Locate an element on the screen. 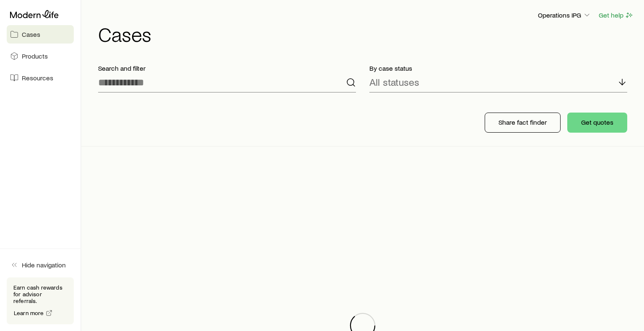 This screenshot has height=331, width=644. span: Products is located at coordinates (35, 56).